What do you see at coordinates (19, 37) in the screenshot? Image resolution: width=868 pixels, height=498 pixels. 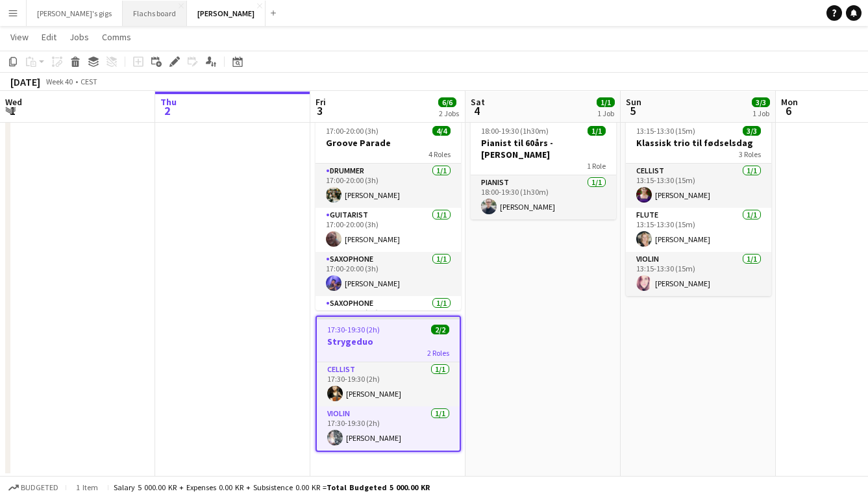 I see `a: View` at bounding box center [19, 37].